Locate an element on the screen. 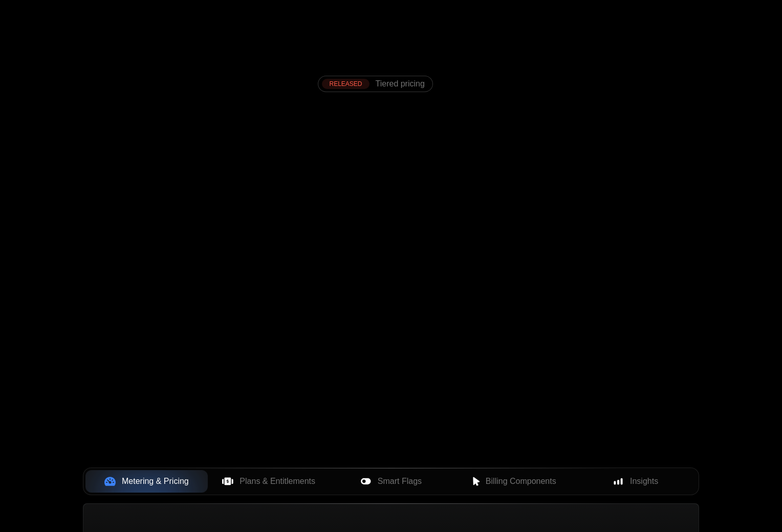 The width and height of the screenshot is (782, 532). span: Insights is located at coordinates (644, 481).